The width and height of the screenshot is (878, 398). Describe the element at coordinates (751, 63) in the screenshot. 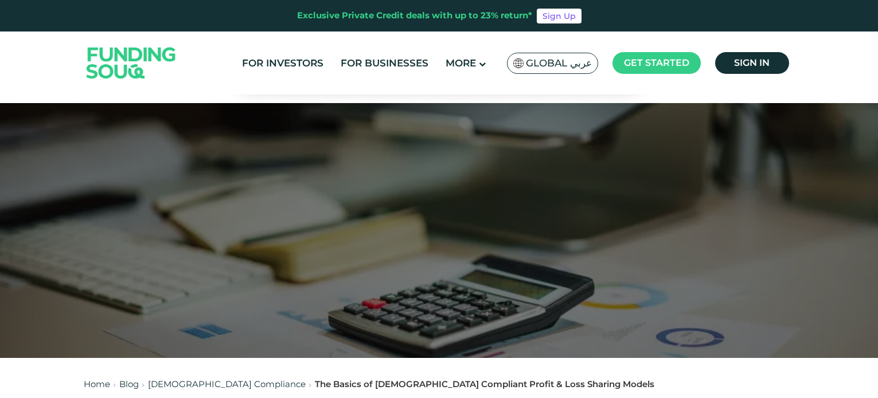

I see `a: Sign in` at that location.